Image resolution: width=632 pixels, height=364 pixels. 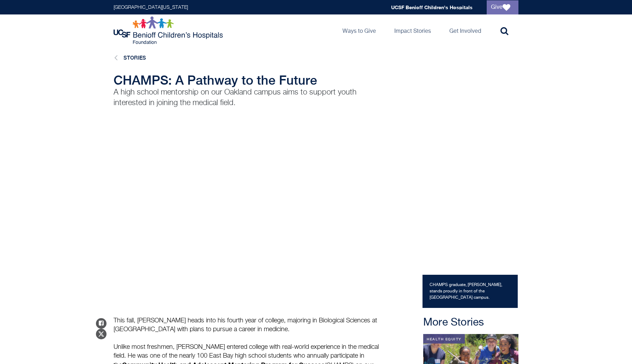 What do you see at coordinates (502, 7) in the screenshot?
I see `a: Give` at bounding box center [502, 7].